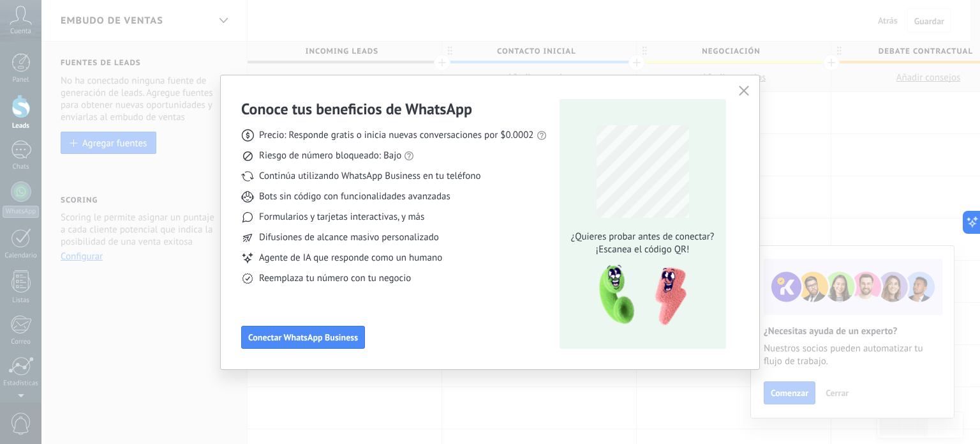 The width and height of the screenshot is (980, 444). What do you see at coordinates (357, 109) in the screenshot?
I see `h3: Conoce tus beneficios de WhatsApp` at bounding box center [357, 109].